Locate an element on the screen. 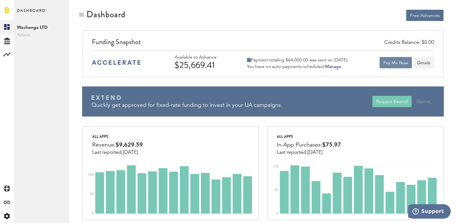  button: Request Extend is located at coordinates (392, 102).